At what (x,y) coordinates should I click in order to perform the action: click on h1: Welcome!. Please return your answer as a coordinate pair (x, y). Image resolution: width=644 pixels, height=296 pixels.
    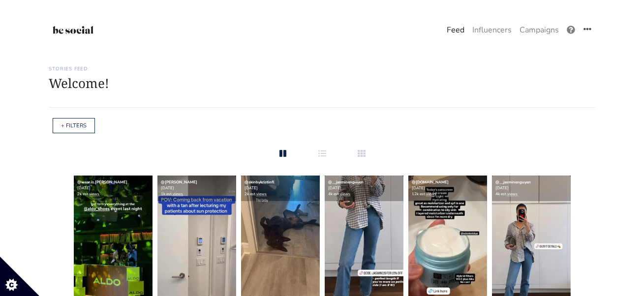
    Looking at the image, I should click on (322, 83).